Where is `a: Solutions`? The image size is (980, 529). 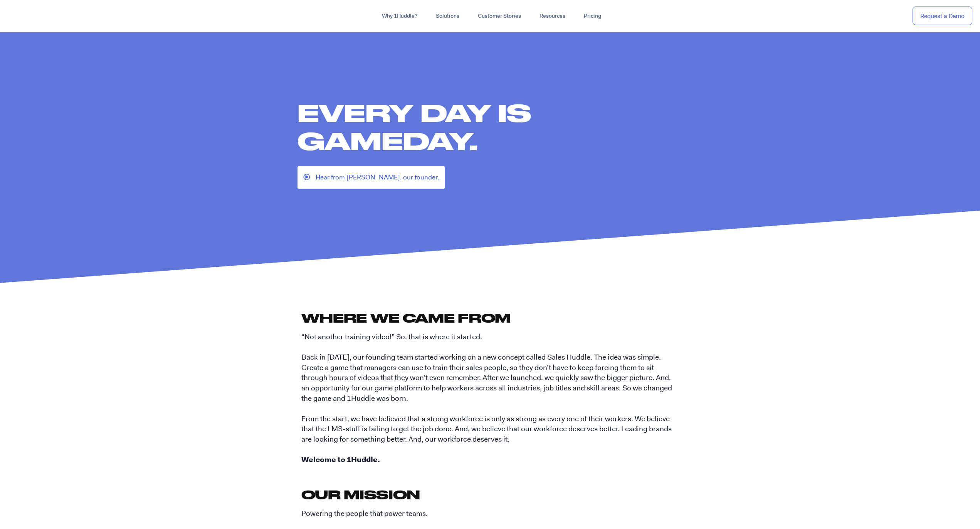 a: Solutions is located at coordinates (448, 16).